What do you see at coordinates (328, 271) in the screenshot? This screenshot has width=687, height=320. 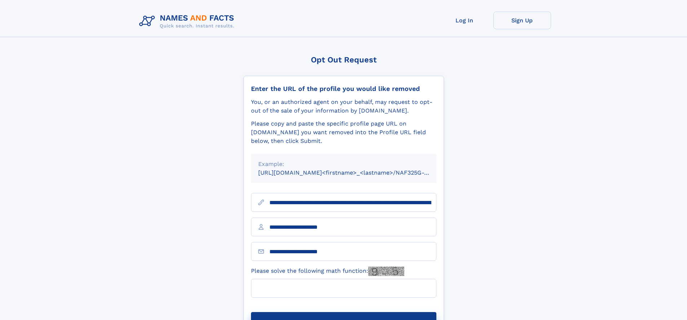 I see `label: Please solve the following math function:` at bounding box center [328, 271].